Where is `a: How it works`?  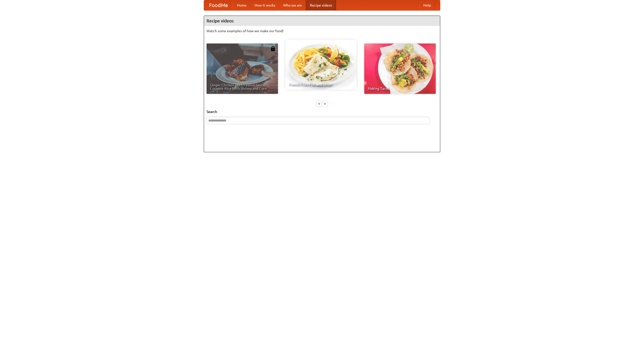
a: How it works is located at coordinates (265, 5).